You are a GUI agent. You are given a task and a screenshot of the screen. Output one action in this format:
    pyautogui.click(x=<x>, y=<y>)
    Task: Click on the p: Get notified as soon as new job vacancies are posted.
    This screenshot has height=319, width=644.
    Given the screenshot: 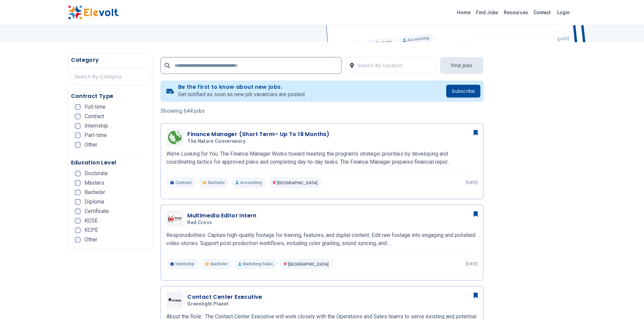 What is the action you would take?
    pyautogui.click(x=242, y=94)
    